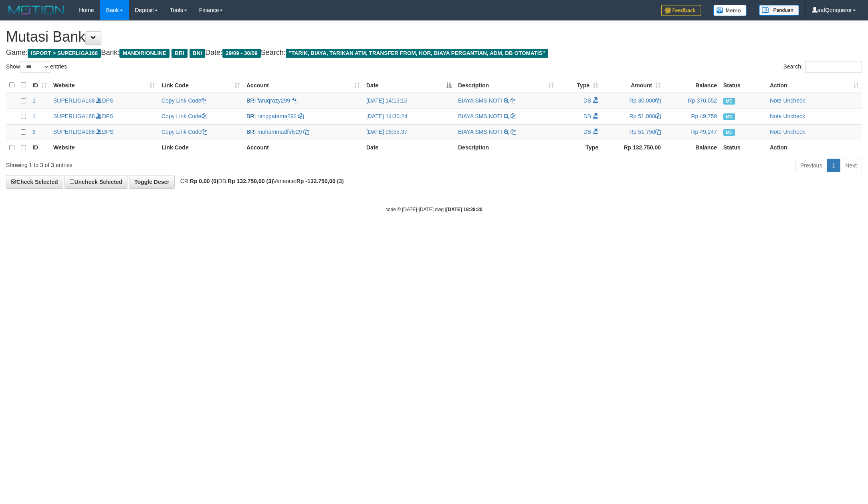  I want to click on th: Action: activate to sort column ascending, so click(814, 85).